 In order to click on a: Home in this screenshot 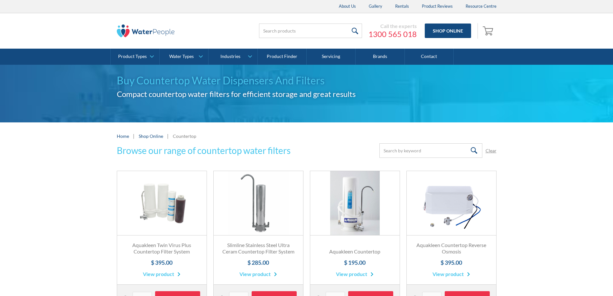, I will do `click(123, 136)`.